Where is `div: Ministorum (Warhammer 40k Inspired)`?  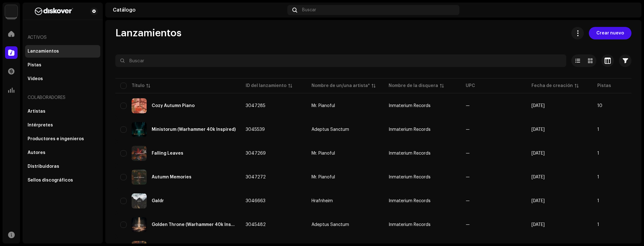 div: Ministorum (Warhammer 40k Inspired) is located at coordinates (193, 130).